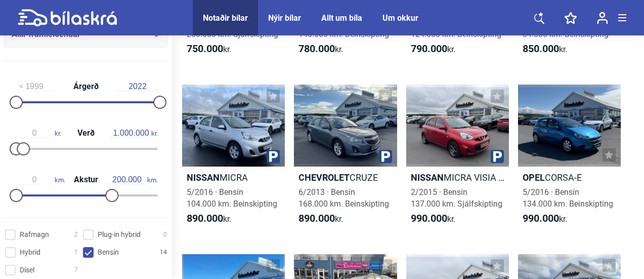  Describe the element at coordinates (86, 86) in the screenshot. I see `span: Árgerð` at that location.